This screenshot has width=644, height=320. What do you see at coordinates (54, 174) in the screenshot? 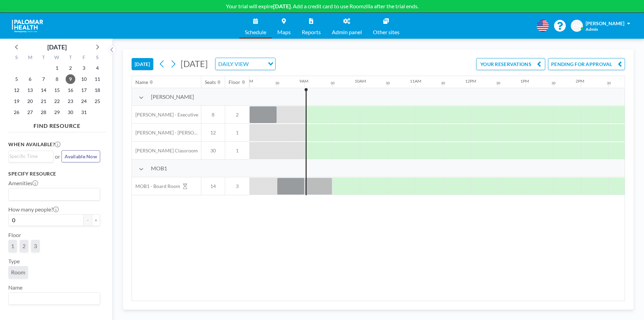
I see `h3: Specify resource` at bounding box center [54, 174].